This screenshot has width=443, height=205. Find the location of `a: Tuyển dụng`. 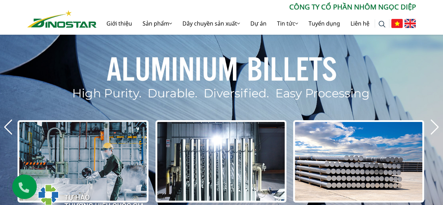

a: Tuyển dụng is located at coordinates (324, 23).